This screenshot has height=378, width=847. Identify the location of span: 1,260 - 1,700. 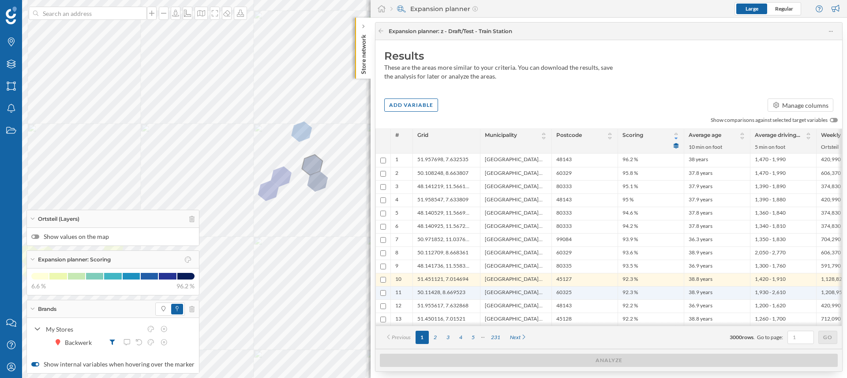
(770, 319).